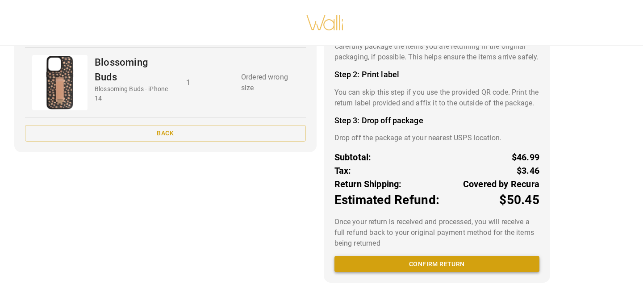 This screenshot has height=297, width=643. Describe the element at coordinates (133, 70) in the screenshot. I see `p: Blossoming Buds` at that location.